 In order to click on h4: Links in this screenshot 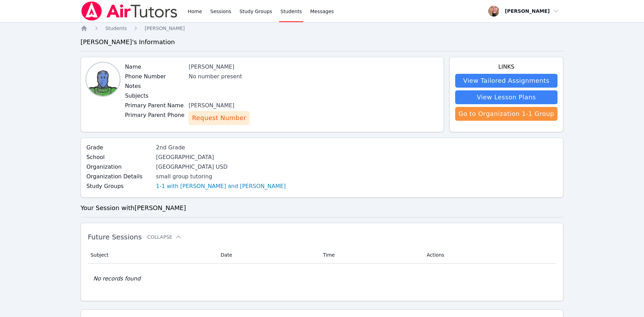, I will do `click(507, 67)`.